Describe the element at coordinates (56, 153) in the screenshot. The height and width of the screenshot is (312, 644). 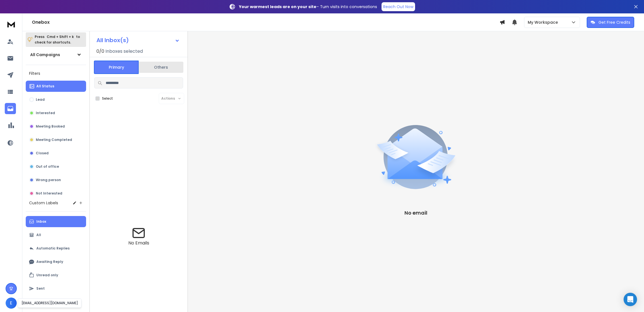
I see `button: Closed` at that location.